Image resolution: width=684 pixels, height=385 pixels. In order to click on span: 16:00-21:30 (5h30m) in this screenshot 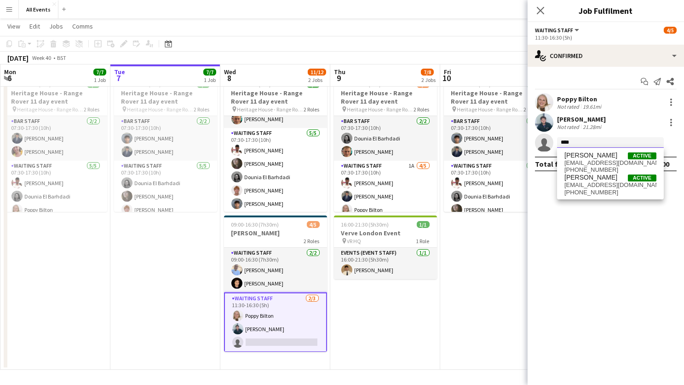, I will do `click(365, 224)`.